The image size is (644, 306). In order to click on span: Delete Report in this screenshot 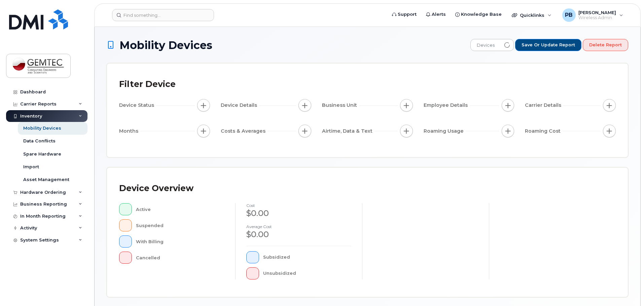, I will do `click(605, 45)`.